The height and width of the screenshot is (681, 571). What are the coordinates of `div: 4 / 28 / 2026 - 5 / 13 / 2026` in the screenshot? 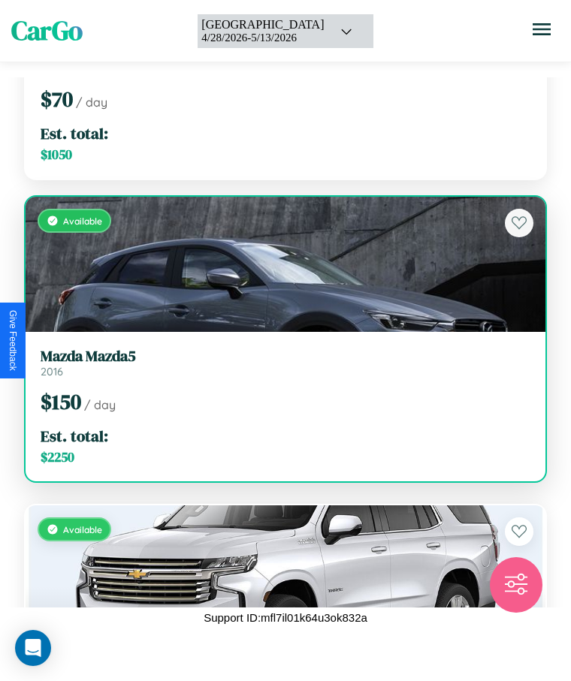 It's located at (262, 38).